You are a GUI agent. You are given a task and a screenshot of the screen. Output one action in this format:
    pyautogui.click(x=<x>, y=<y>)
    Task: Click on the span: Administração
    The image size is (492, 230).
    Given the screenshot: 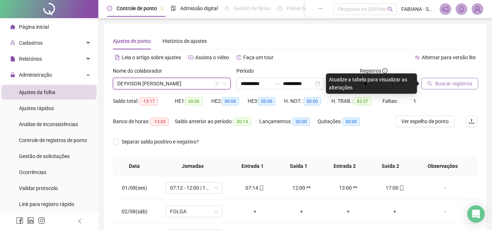 What is the action you would take?
    pyautogui.click(x=35, y=75)
    